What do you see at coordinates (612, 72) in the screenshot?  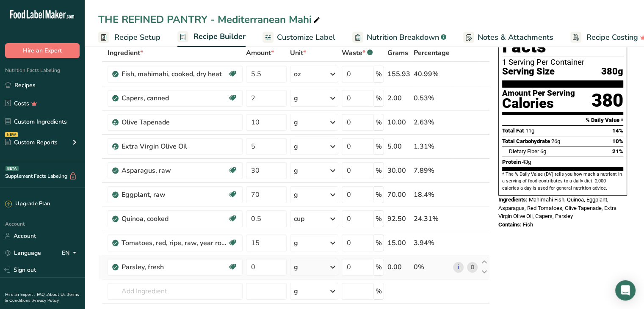 I see `span: 380g` at bounding box center [612, 72].